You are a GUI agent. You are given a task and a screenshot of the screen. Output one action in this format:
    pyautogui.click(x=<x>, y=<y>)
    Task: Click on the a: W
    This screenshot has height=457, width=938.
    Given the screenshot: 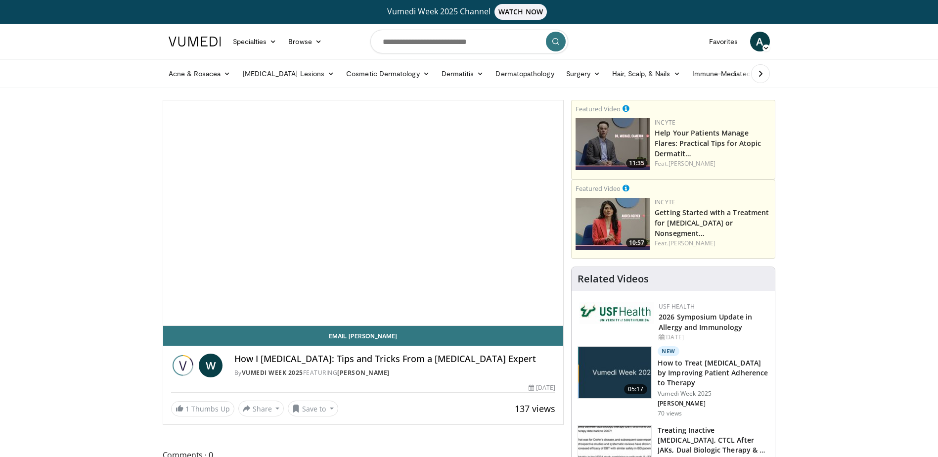 What is the action you would take?
    pyautogui.click(x=211, y=365)
    